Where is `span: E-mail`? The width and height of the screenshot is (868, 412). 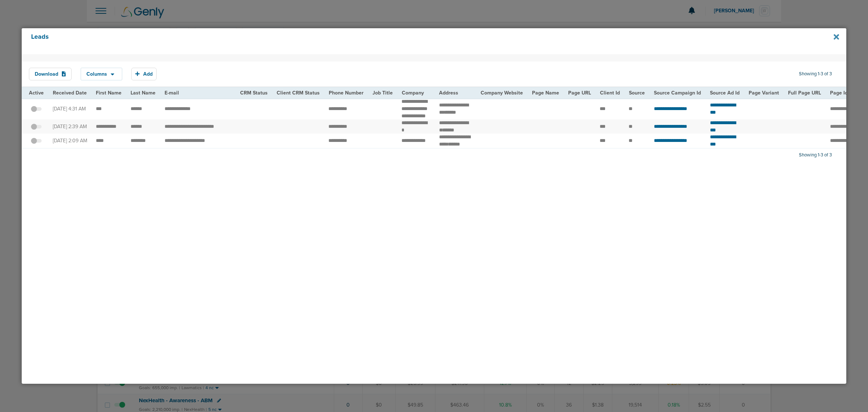 span: E-mail is located at coordinates (172, 93).